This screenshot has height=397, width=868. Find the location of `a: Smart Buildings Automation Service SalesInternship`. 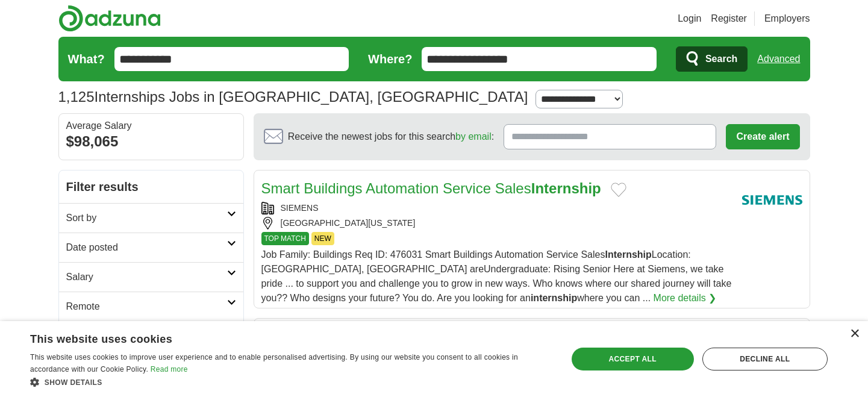

a: Smart Buildings Automation Service SalesInternship is located at coordinates (431, 188).